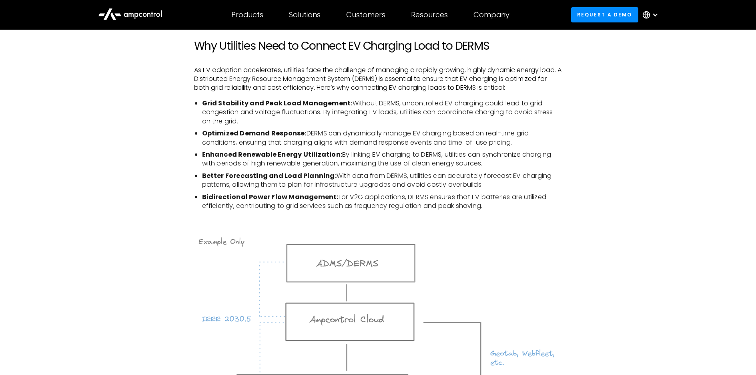 Image resolution: width=756 pixels, height=375 pixels. I want to click on h2: Why Utilities Need to Connect EV Charging Load to DERMS, so click(378, 46).